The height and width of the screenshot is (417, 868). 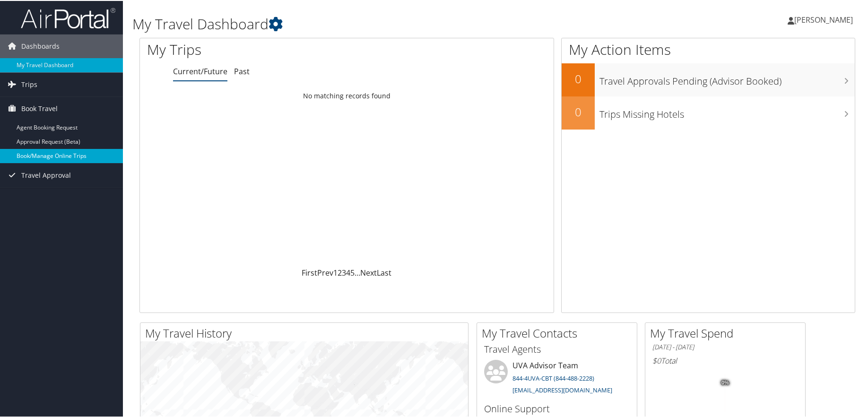 I want to click on h1: My Travel Dashboard, so click(x=376, y=23).